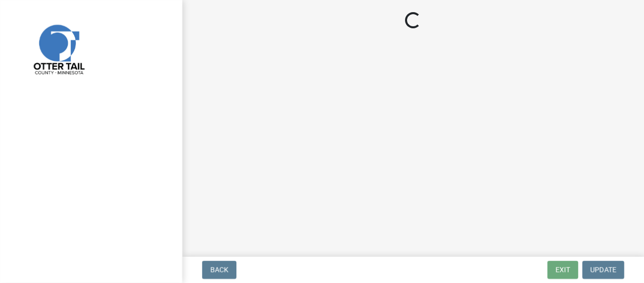 The image size is (644, 283). Describe the element at coordinates (219, 270) in the screenshot. I see `span: Back` at that location.